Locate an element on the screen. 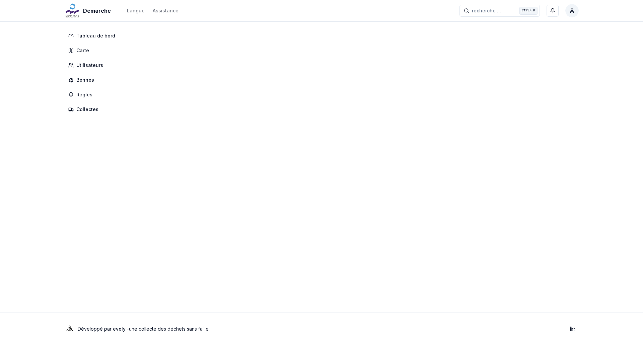 This screenshot has height=345, width=643. button: Langue is located at coordinates (136, 11).